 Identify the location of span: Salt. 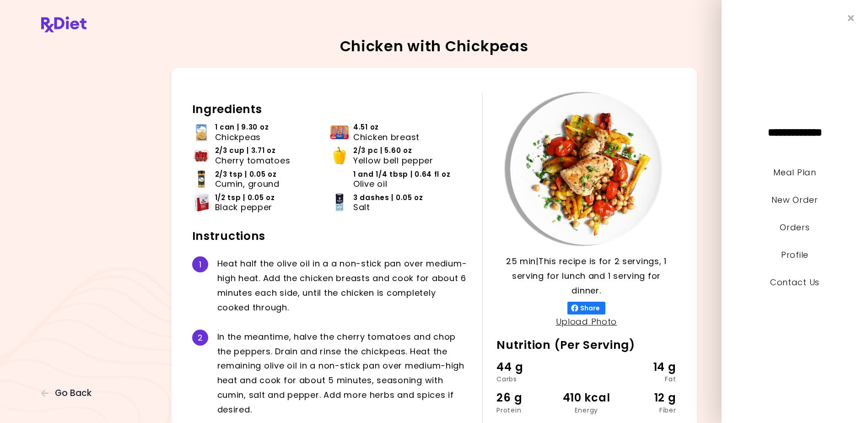
(361, 207).